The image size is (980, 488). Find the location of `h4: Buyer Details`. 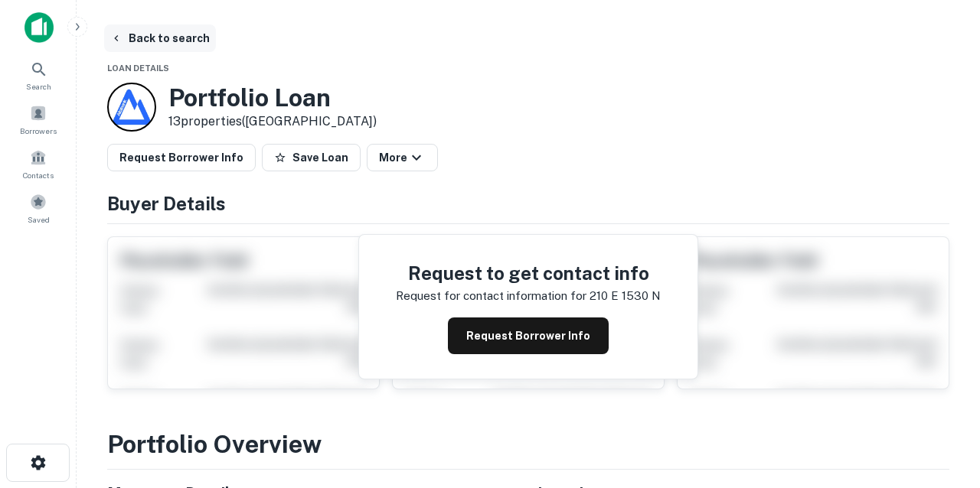

h4: Buyer Details is located at coordinates (528, 204).